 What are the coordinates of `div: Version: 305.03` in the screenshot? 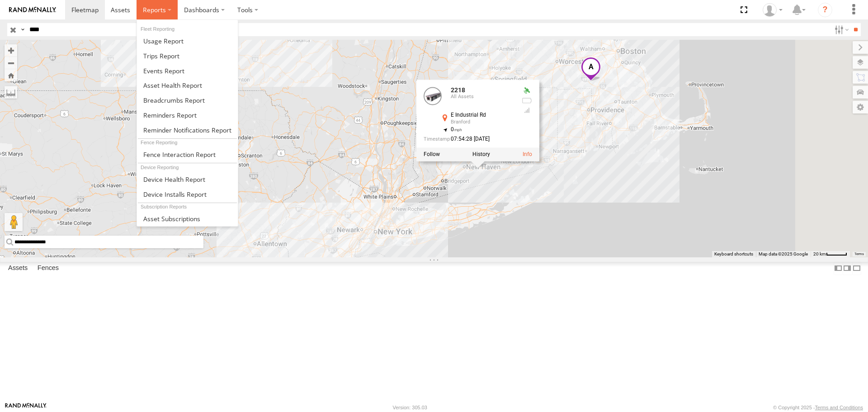 It's located at (410, 407).